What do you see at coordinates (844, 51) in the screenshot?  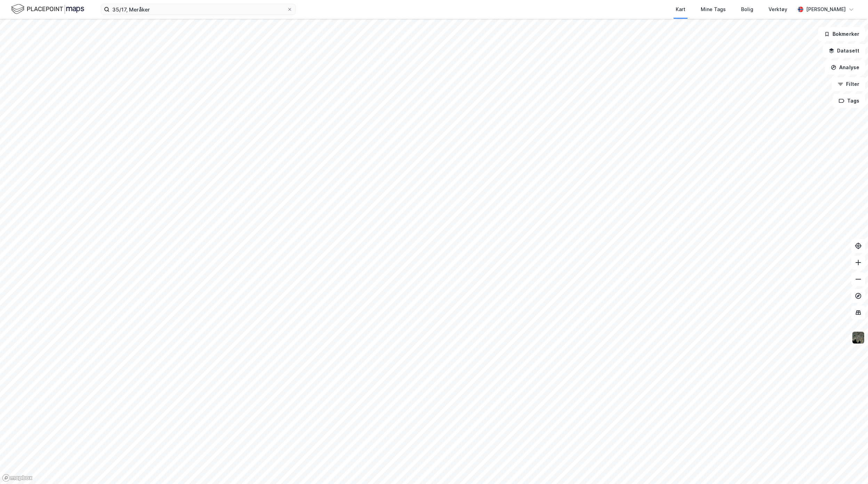 I see `button: Datasett` at bounding box center [844, 51].